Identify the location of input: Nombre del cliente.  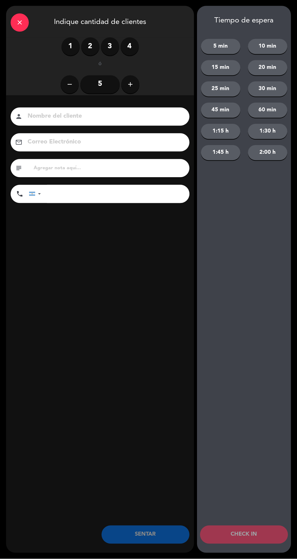
(104, 117).